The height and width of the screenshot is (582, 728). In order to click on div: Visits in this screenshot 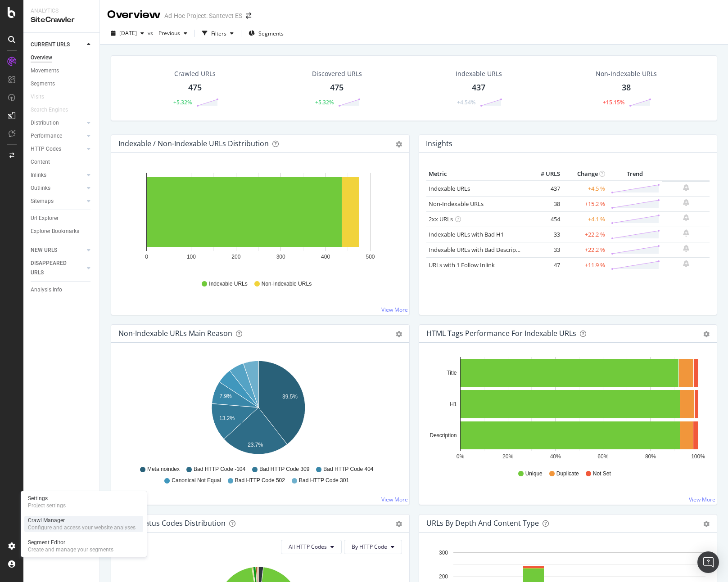, I will do `click(37, 97)`.